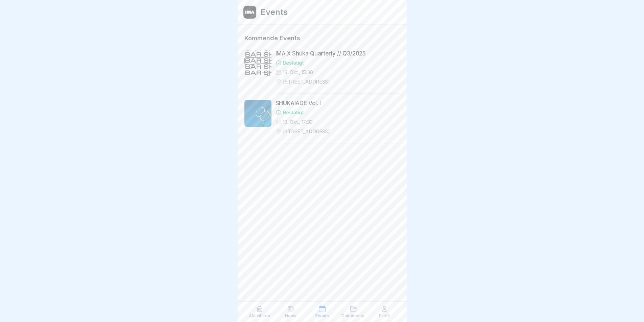 This screenshot has height=322, width=644. What do you see at coordinates (250, 12) in the screenshot?
I see `img: ob9qbxrun5lyiocnmoycz79e.png` at bounding box center [250, 12].